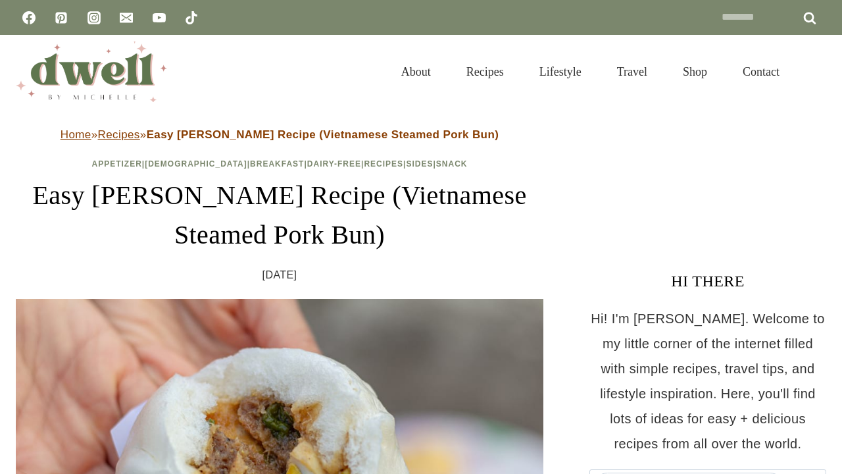 Image resolution: width=842 pixels, height=474 pixels. I want to click on a: Breakfast, so click(277, 164).